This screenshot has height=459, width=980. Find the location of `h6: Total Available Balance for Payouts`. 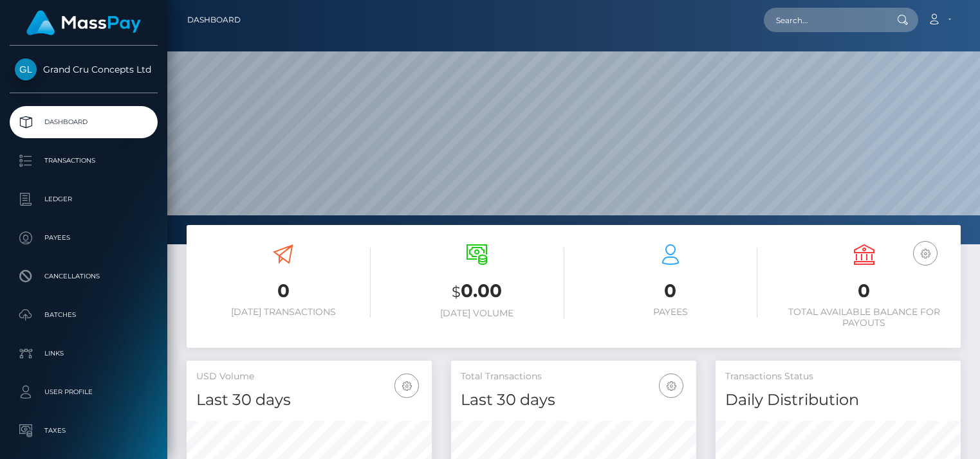

h6: Total Available Balance for Payouts is located at coordinates (863, 318).